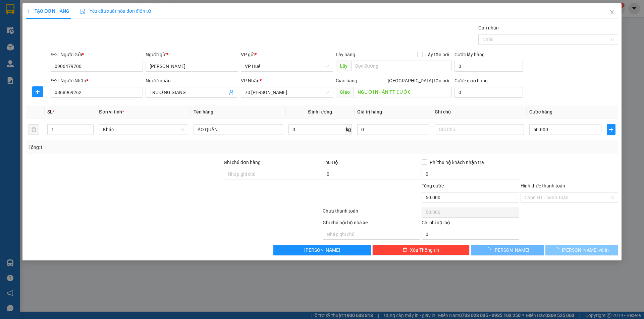  What do you see at coordinates (371, 224) in the screenshot?
I see `div: Ghi chú nội bộ nhà xe` at bounding box center [371, 224].